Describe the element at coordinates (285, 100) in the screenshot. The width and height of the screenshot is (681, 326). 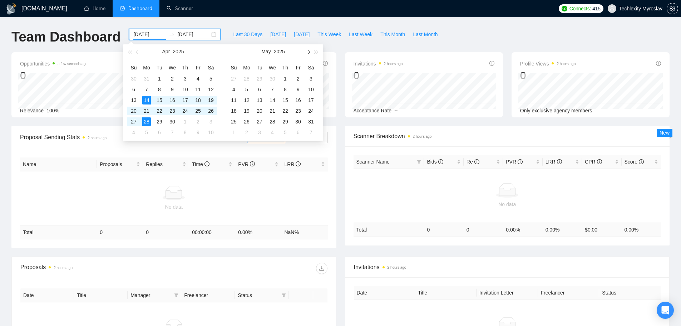
I see `td: 2025-05-15` at that location.